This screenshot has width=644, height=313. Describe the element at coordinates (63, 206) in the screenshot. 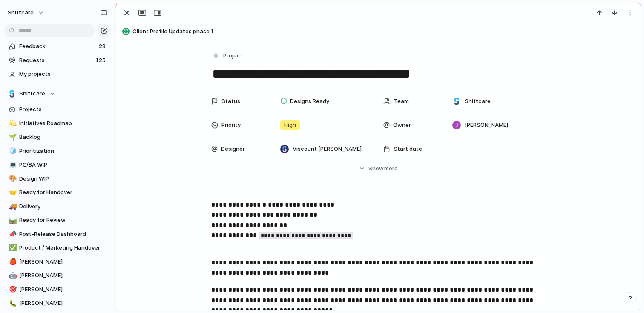

I see `span: Delivery` at that location.